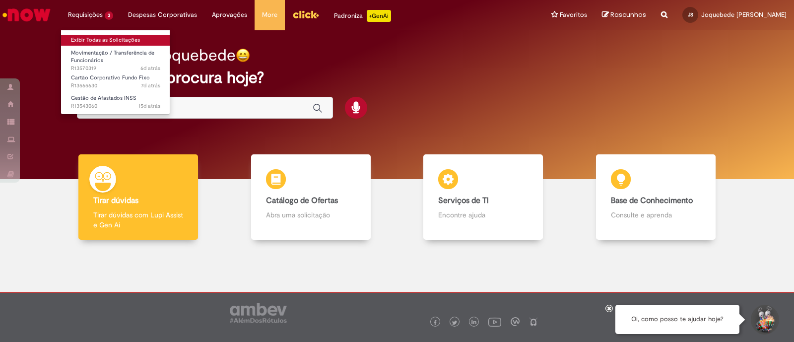 The height and width of the screenshot is (342, 794). Describe the element at coordinates (533, 321) in the screenshot. I see `img: logo_footer_naosei.png` at that location.